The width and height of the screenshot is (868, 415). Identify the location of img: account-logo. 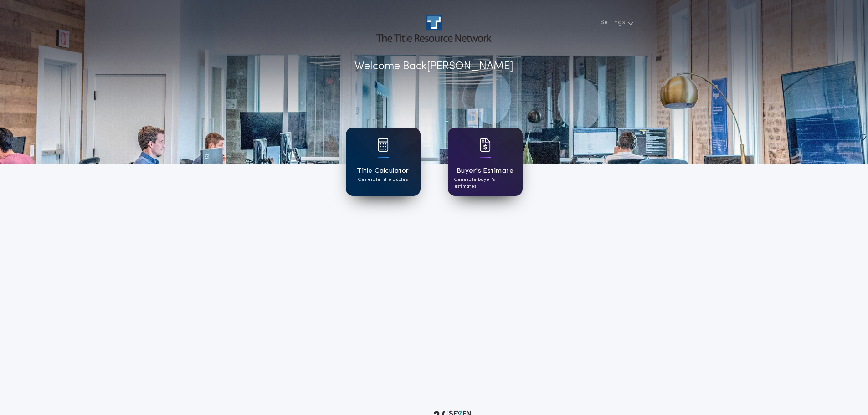
(433, 28).